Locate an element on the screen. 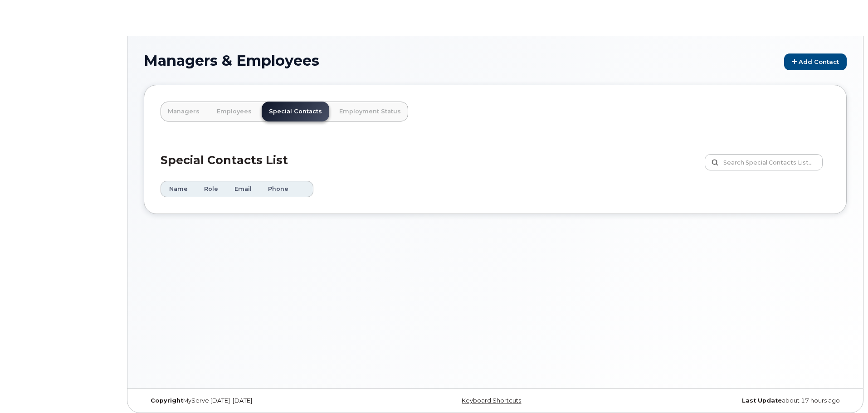  th: Phone is located at coordinates (278, 189).